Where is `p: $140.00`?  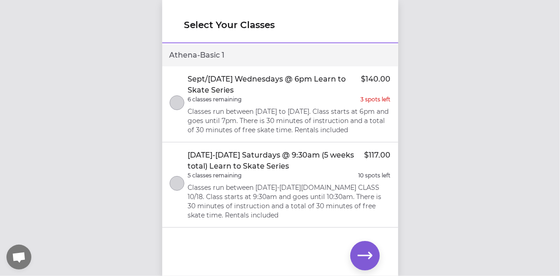
p: $140.00 is located at coordinates (376, 85).